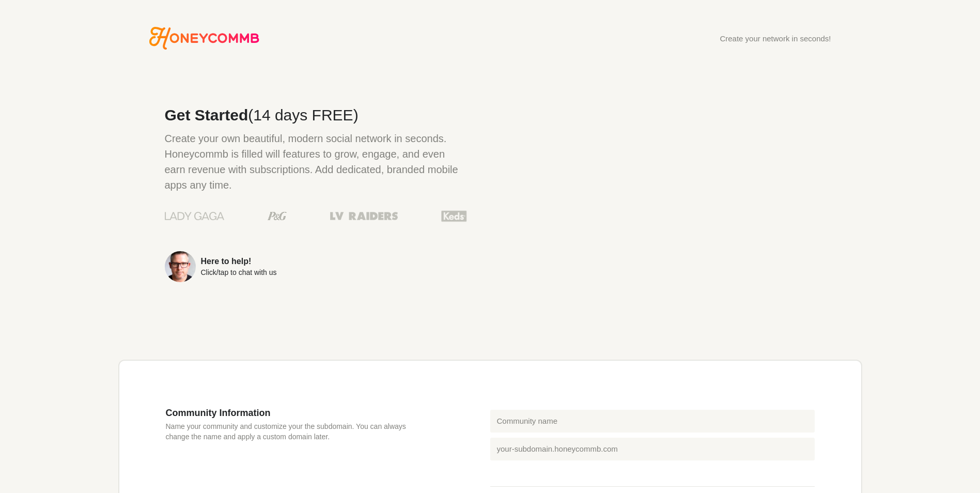 Image resolution: width=980 pixels, height=493 pixels. What do you see at coordinates (652, 449) in the screenshot?
I see `input: your-subdomain.honeycommb.com` at bounding box center [652, 449].